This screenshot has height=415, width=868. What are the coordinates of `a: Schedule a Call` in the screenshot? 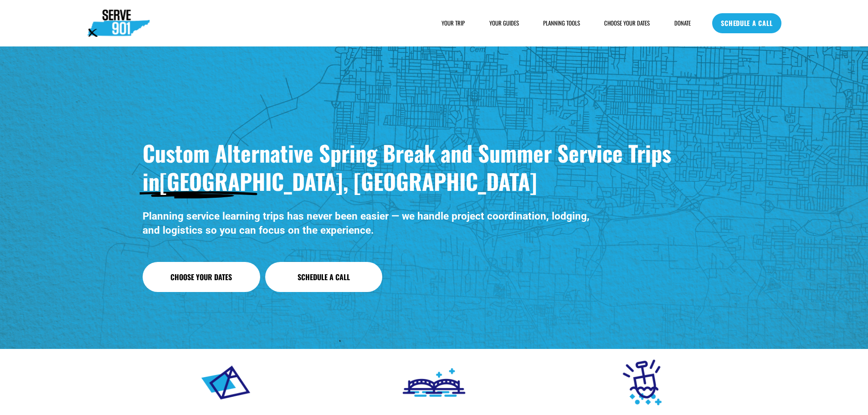 It's located at (324, 277).